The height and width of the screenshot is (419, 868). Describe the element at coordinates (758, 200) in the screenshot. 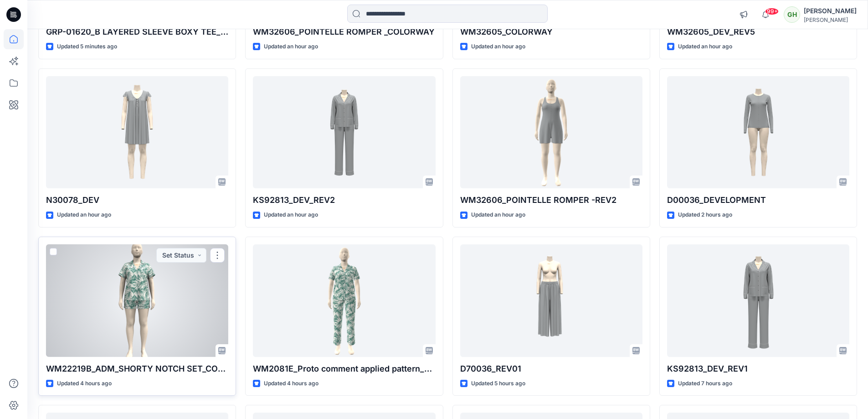

I see `p: D00036_DEVELOPMENT` at that location.